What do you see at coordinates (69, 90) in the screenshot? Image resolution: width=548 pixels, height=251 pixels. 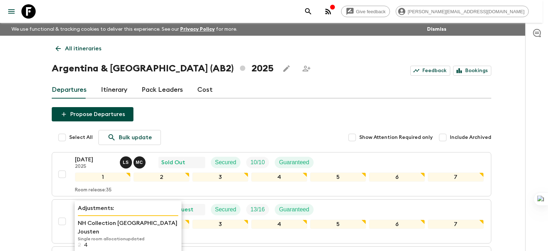 I see `a: Departures` at bounding box center [69, 90].